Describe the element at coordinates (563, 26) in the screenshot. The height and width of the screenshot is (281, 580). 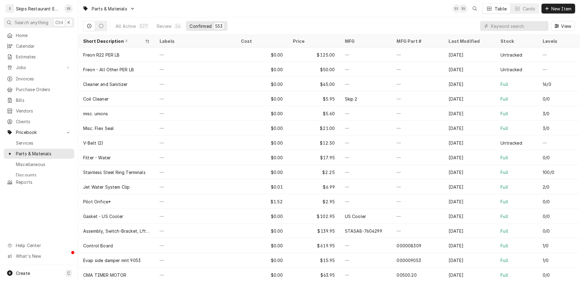
I see `button: View` at that location.